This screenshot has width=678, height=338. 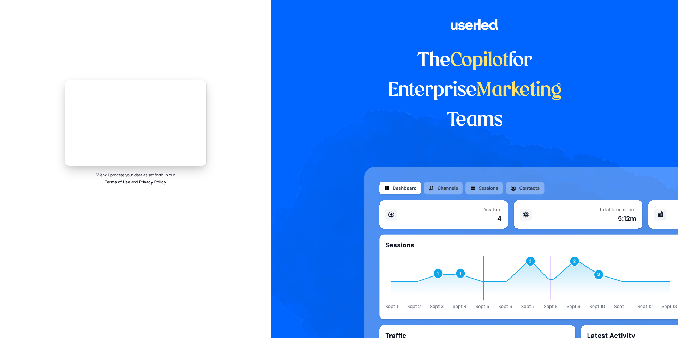 I want to click on p: We will process your data as set forth in our and, so click(x=136, y=178).